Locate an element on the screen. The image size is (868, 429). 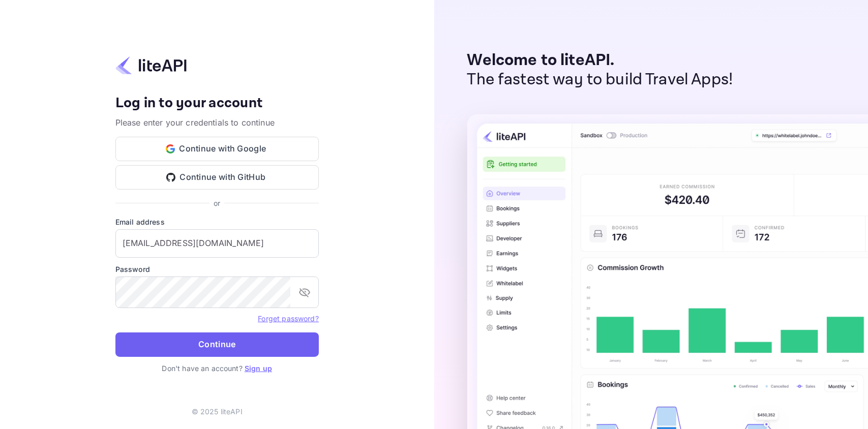
p: Please enter your credentials to continue is located at coordinates (217, 123).